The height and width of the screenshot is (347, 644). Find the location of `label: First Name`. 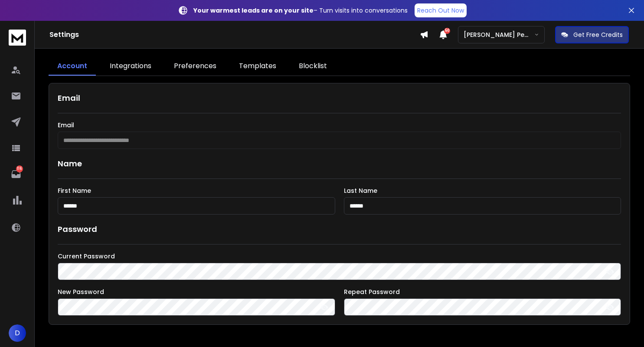

label: First Name is located at coordinates (196, 190).